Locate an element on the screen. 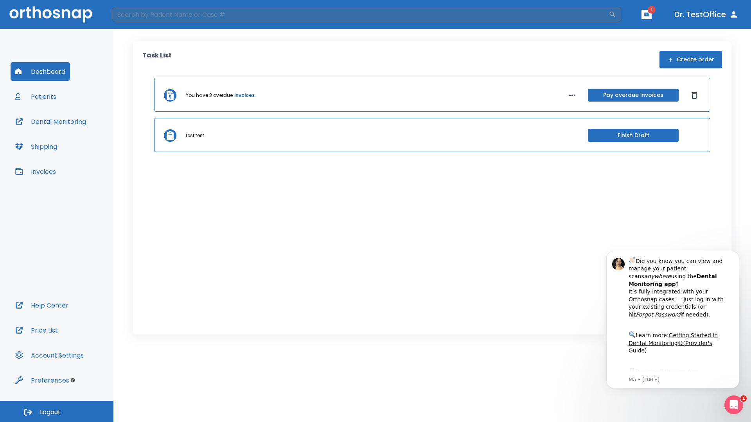  button: Shipping is located at coordinates (36, 147).